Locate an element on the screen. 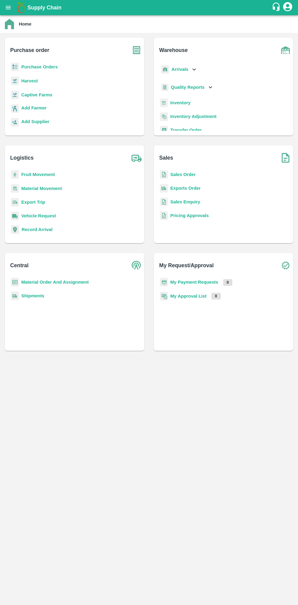 The width and height of the screenshot is (298, 605). img: centralMaterial is located at coordinates (15, 282).